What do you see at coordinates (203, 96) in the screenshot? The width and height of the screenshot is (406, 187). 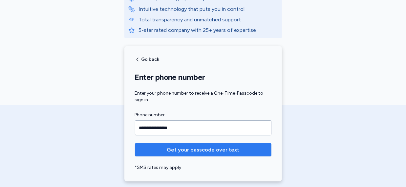 I see `div: Enter your phone number to receive a One-Time-Passcode to sign in.` at bounding box center [203, 96].